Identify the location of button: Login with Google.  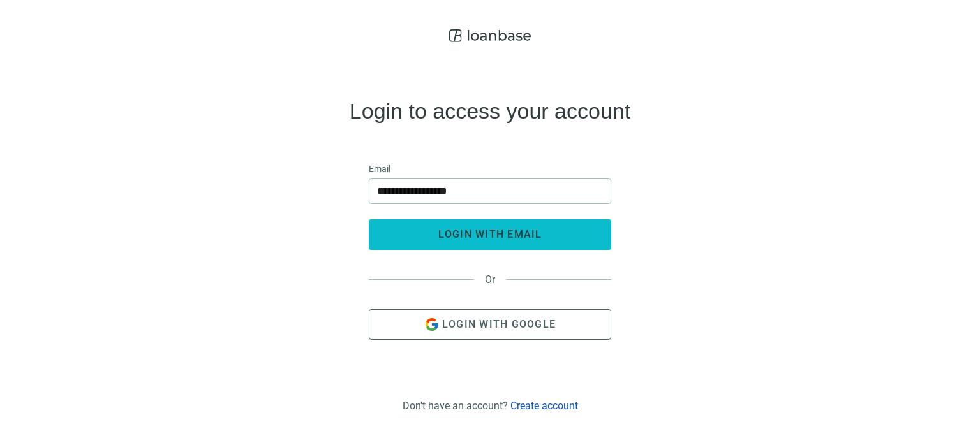
(490, 325).